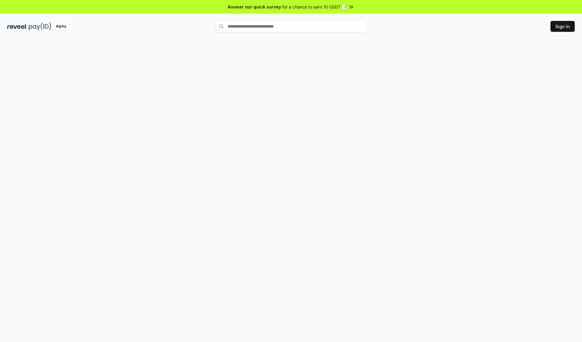 This screenshot has height=342, width=582. What do you see at coordinates (314, 7) in the screenshot?
I see `span: for a chance to earn 10 USDT 📝` at bounding box center [314, 7].